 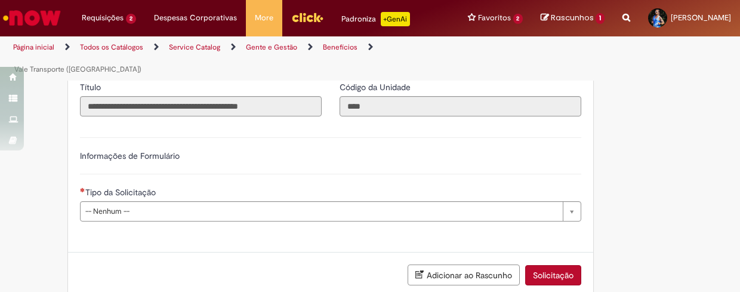 What do you see at coordinates (246, 58) in the screenshot?
I see `ul: Trilhas de página` at bounding box center [246, 58].